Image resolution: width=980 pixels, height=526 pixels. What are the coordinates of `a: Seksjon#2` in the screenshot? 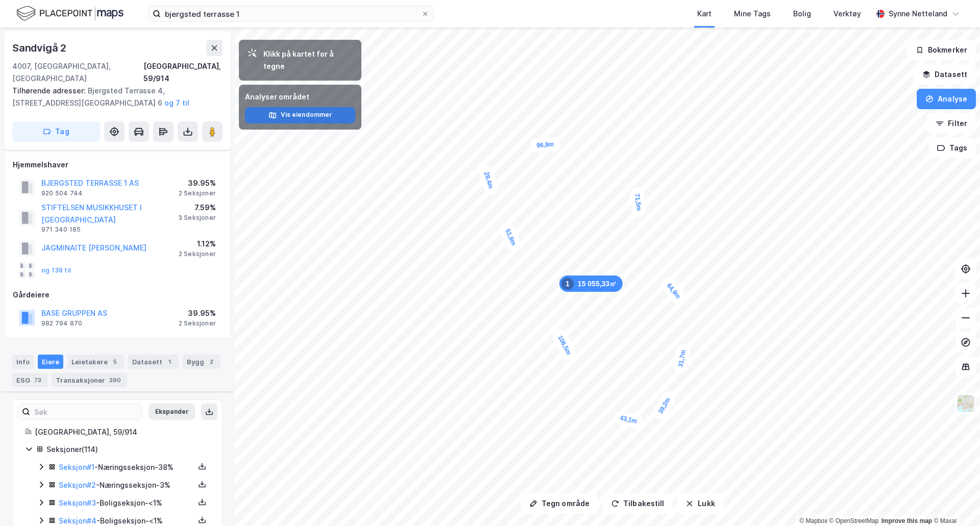 It's located at (77, 485).